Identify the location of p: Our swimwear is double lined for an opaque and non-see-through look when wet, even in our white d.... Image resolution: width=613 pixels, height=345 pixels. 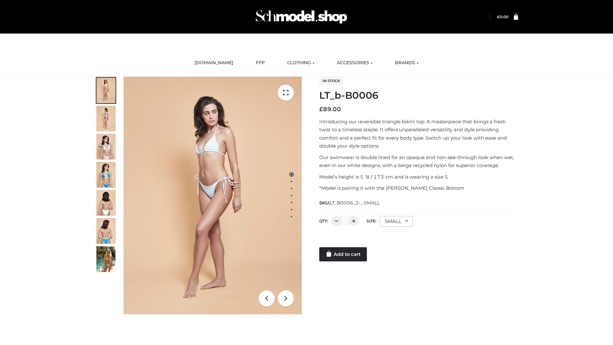
(419, 161).